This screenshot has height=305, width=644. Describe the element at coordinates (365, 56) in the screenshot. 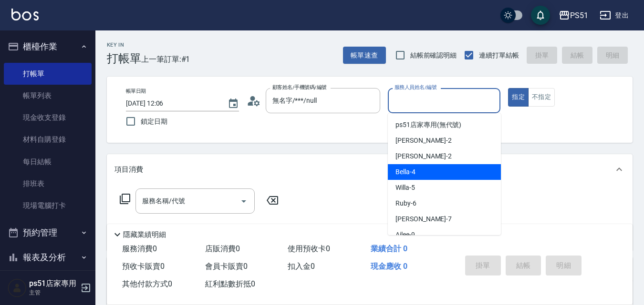

I see `button: 帳單速查` at that location.